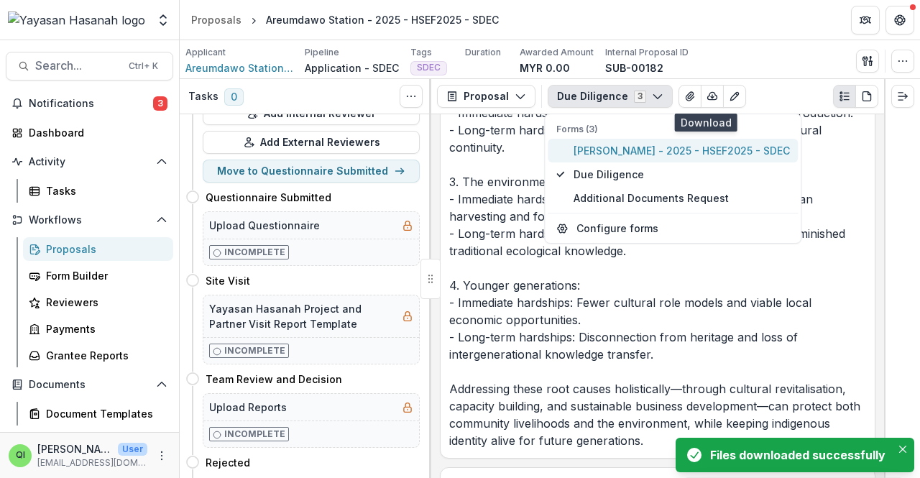  I want to click on span: Search..., so click(78, 65).